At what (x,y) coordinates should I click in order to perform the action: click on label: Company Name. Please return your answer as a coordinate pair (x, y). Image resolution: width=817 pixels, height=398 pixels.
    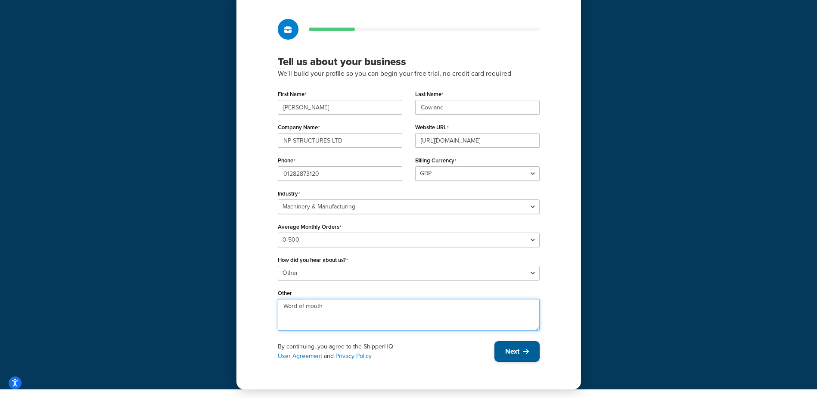
    Looking at the image, I should click on (299, 127).